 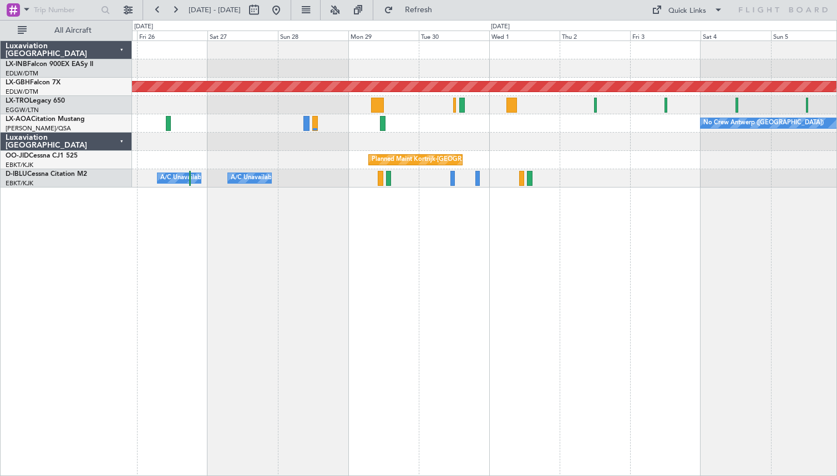 I want to click on span: OO-JID, so click(x=17, y=156).